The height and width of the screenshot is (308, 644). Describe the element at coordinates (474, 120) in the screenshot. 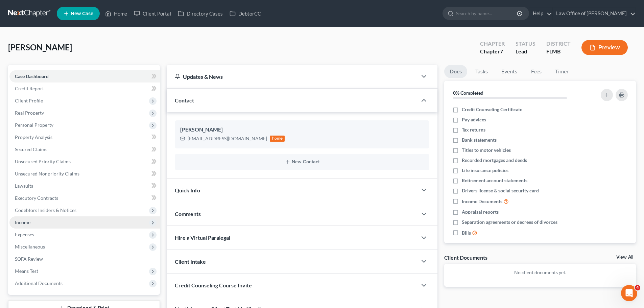

I see `span: Pay advices` at that location.